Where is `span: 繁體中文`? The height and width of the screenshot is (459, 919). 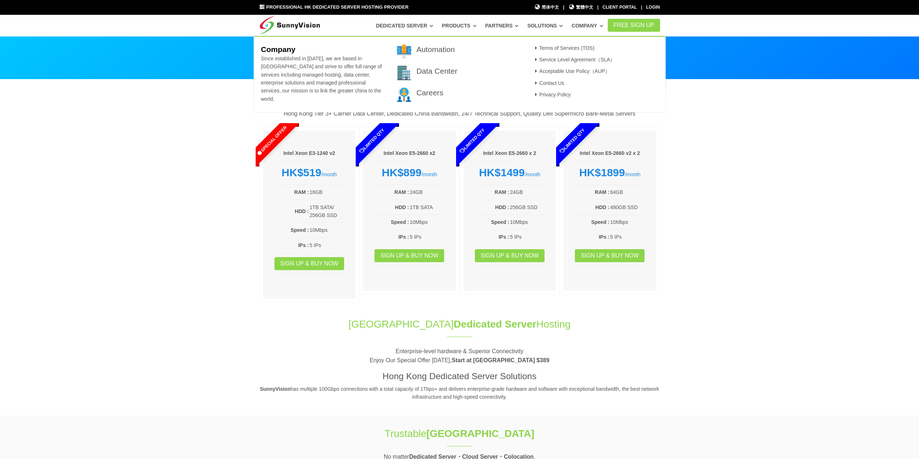
span: 繁體中文 is located at coordinates (581, 7).